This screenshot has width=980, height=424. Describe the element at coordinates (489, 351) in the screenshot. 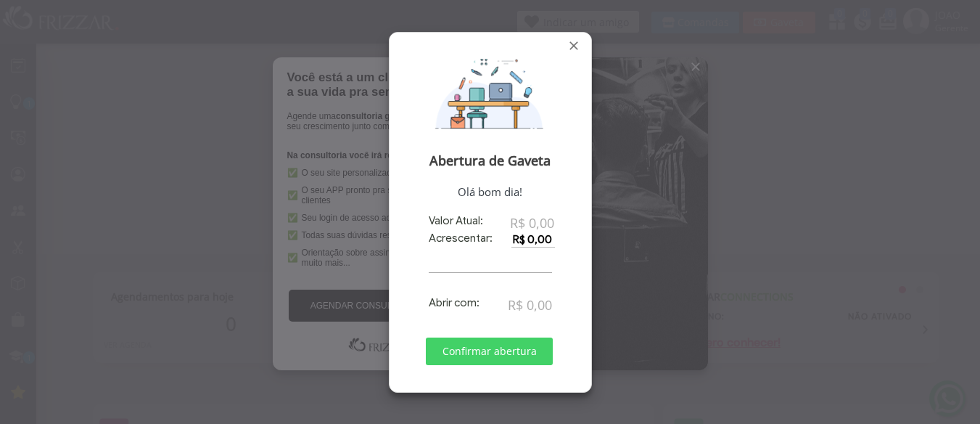

I see `button: Confirmar abertura` at that location.